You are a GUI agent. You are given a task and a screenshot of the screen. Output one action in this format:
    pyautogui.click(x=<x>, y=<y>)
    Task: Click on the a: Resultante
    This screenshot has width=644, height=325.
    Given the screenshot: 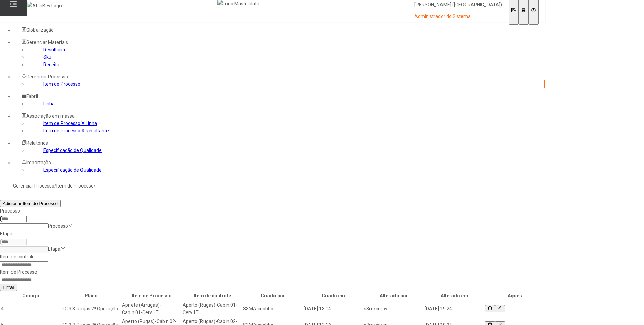 What is the action you would take?
    pyautogui.click(x=55, y=50)
    